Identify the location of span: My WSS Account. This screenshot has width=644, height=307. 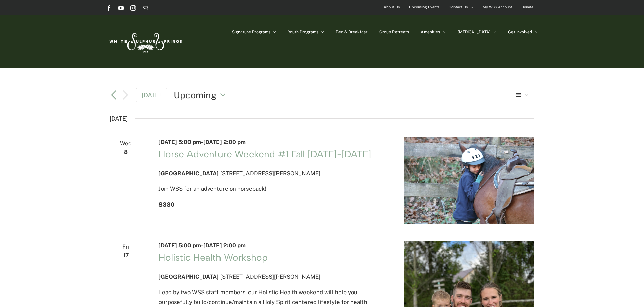
(497, 7).